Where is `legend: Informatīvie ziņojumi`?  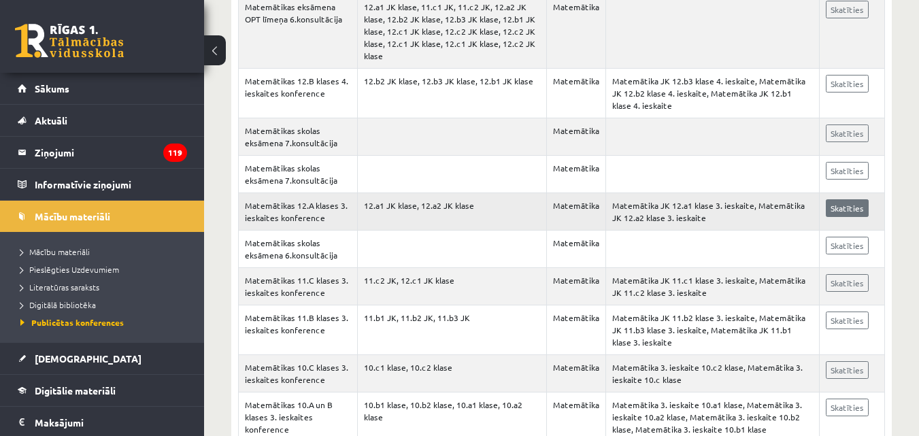
legend: Informatīvie ziņojumi is located at coordinates (111, 184).